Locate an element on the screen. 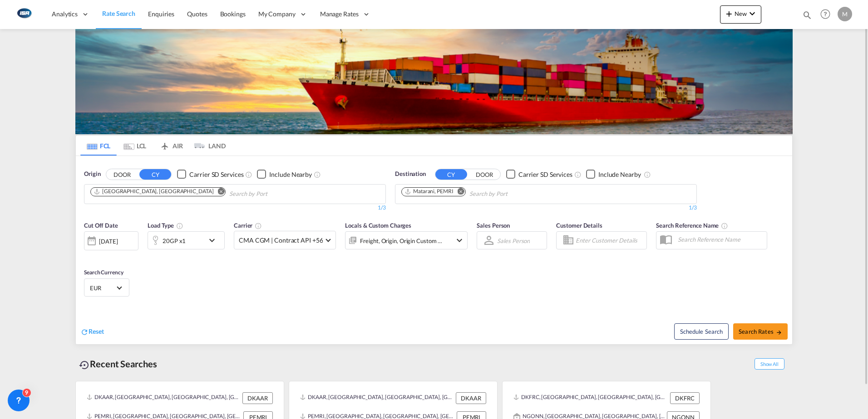 This screenshot has height=419, width=868. md-datepicker: Select is located at coordinates (87, 255).